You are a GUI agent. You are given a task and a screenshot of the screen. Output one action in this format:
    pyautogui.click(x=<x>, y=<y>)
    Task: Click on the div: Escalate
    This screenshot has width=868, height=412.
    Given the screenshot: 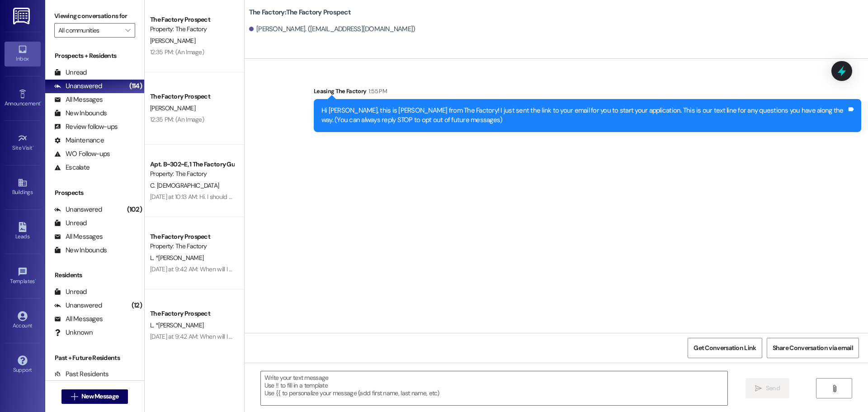 What is the action you would take?
    pyautogui.click(x=72, y=167)
    